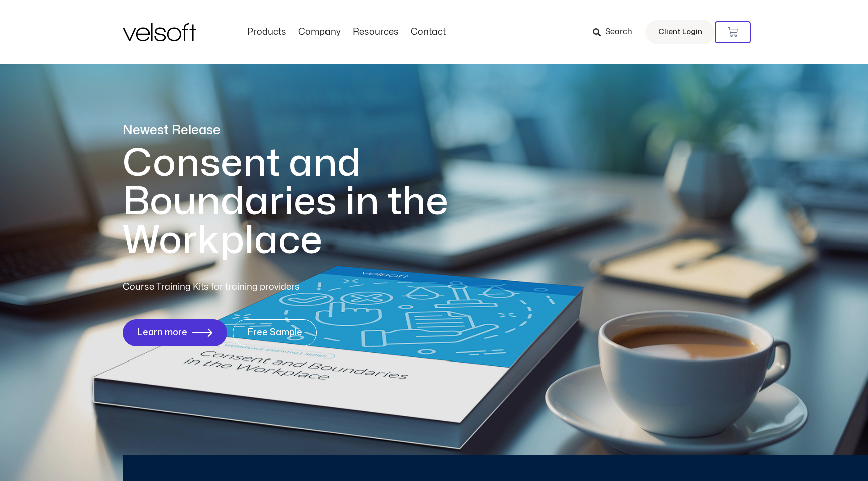 The height and width of the screenshot is (481, 868). I want to click on p: Course Training Kits for training providers, so click(248, 287).